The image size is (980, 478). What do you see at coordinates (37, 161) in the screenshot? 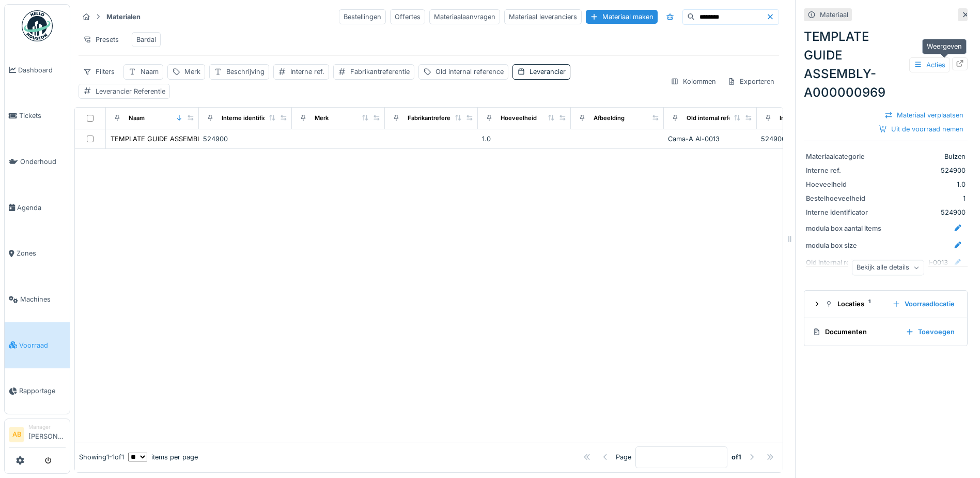
I see `a: Onderhoud` at bounding box center [37, 161].